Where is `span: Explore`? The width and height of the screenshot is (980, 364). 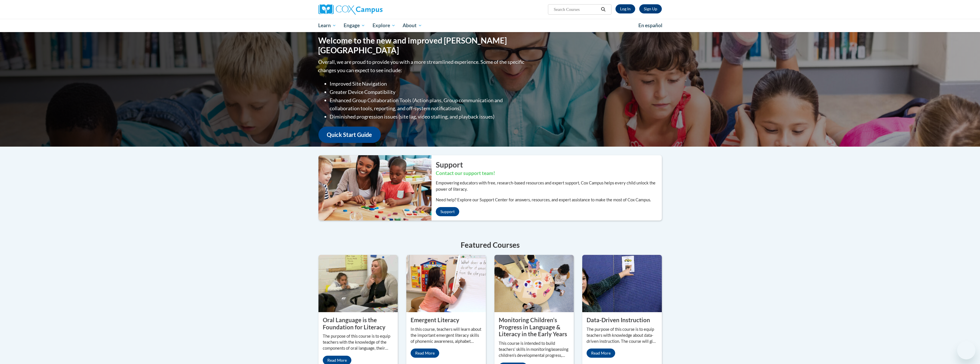 span: Explore is located at coordinates (384, 25).